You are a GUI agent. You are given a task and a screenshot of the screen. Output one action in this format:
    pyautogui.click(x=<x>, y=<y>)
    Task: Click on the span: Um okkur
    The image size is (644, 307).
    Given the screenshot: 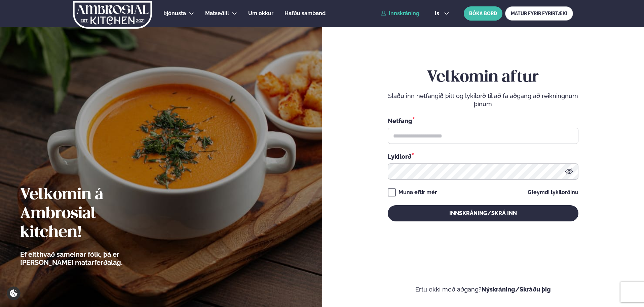 What is the action you would take?
    pyautogui.click(x=260, y=13)
    